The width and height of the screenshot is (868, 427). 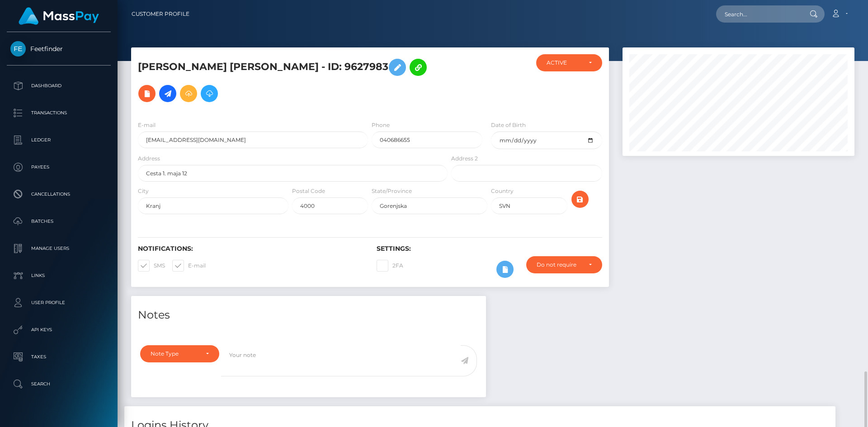 What do you see at coordinates (59, 357) in the screenshot?
I see `p: Taxes` at bounding box center [59, 357].